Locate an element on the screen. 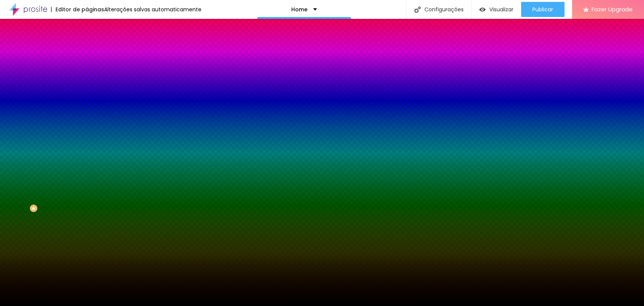 Image resolution: width=644 pixels, height=306 pixels. span: Visualizar is located at coordinates (501, 9).